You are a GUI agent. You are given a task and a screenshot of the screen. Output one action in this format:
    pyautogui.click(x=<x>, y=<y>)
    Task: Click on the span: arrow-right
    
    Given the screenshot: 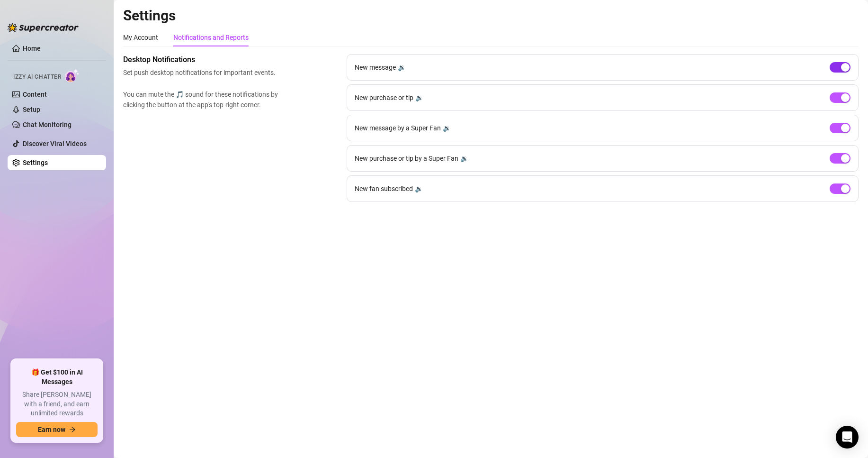 What is the action you would take?
    pyautogui.click(x=72, y=429)
    